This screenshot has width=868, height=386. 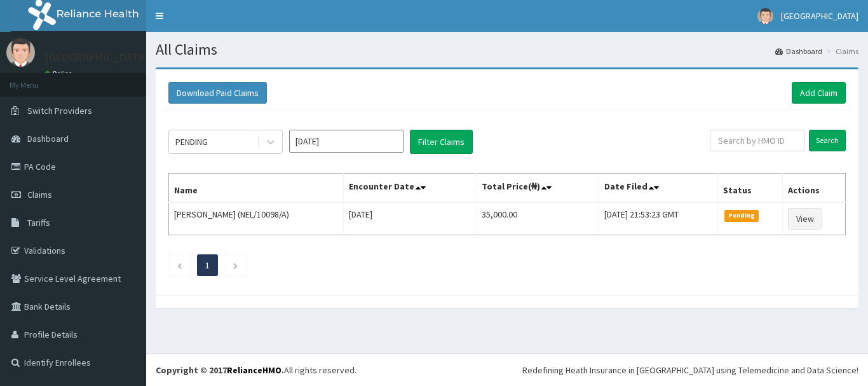 I want to click on th: Name, so click(x=256, y=188).